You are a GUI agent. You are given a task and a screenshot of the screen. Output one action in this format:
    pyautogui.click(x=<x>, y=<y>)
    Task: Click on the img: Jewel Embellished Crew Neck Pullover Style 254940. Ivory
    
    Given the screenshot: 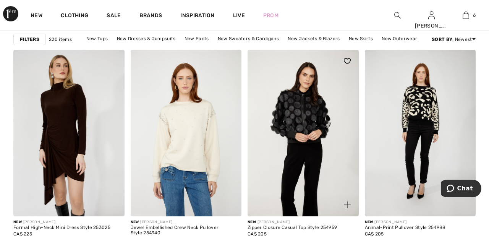 What is the action you would take?
    pyautogui.click(x=186, y=133)
    